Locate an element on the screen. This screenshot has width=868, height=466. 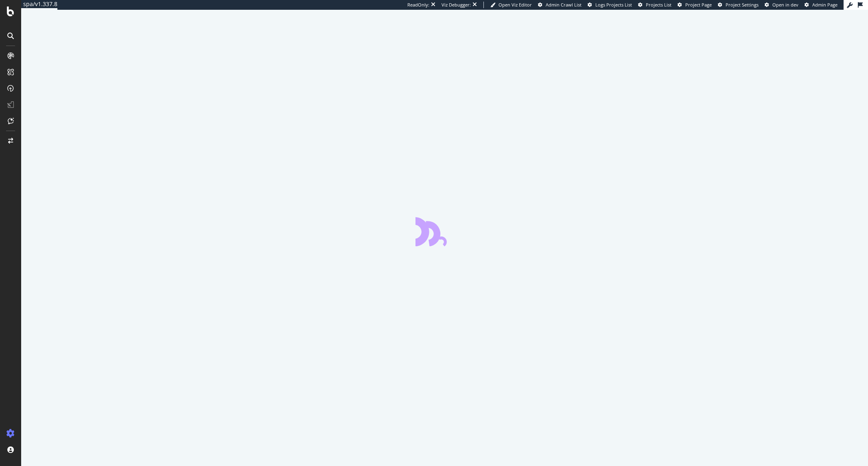
span: Projects List is located at coordinates (659, 4).